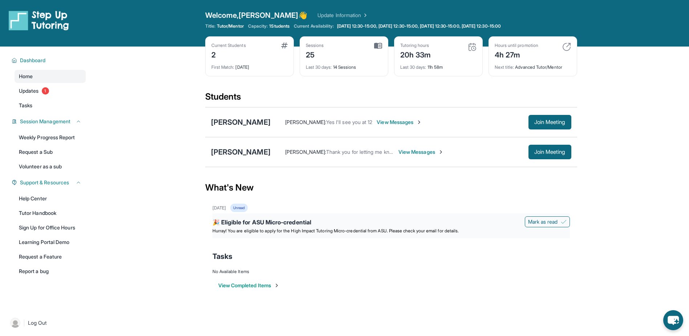 The width and height of the screenshot is (689, 336). I want to click on a: Weekly Progress Report, so click(50, 137).